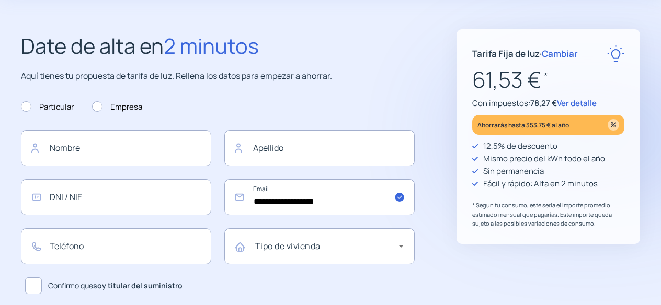  Describe the element at coordinates (548, 104) in the screenshot. I see `p: Con impuestos:` at that location.